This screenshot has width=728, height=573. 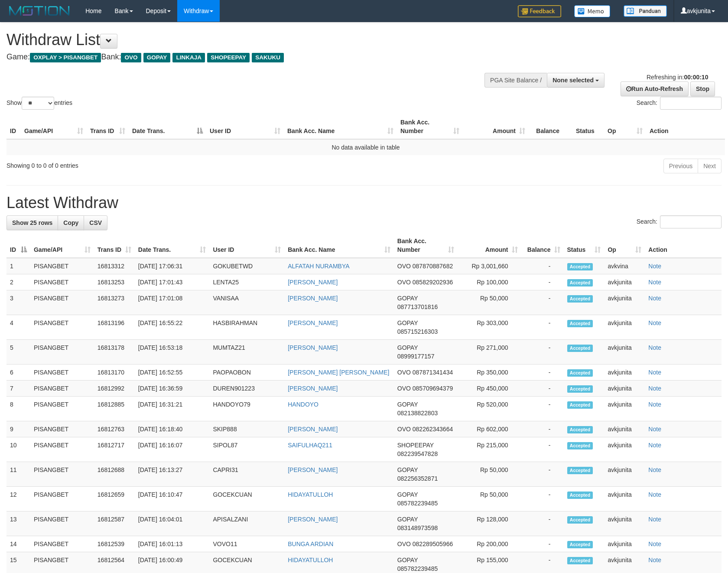 I want to click on td: 16813178, so click(x=114, y=352).